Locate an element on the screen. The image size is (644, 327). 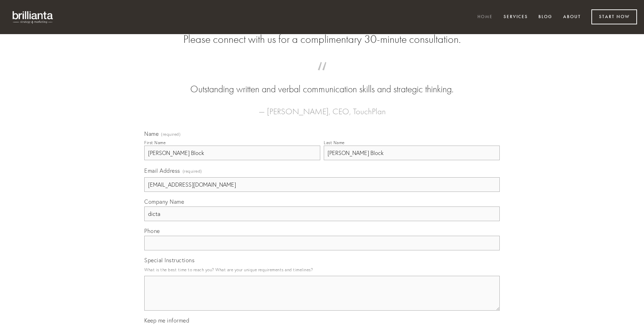
span: Phone is located at coordinates (152, 231).